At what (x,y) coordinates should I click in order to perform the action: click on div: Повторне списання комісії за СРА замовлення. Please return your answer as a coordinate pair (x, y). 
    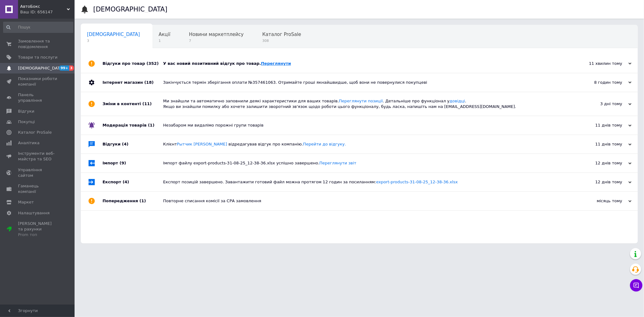
    Looking at the image, I should click on (367, 201).